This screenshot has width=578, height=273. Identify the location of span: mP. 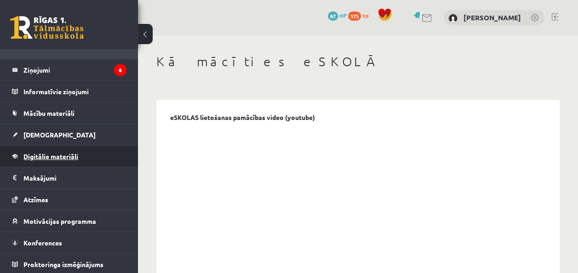
(343, 15).